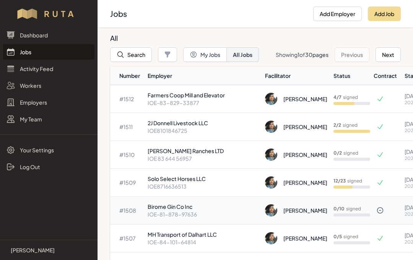  What do you see at coordinates (203, 186) in the screenshot?
I see `p: IOE8716636513` at bounding box center [203, 186].